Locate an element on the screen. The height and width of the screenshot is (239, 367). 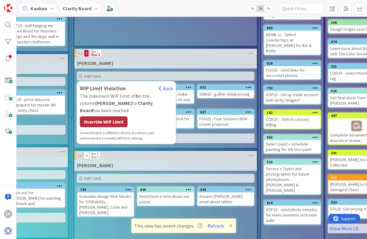
span: Go back is located at coordinates (86, 132).